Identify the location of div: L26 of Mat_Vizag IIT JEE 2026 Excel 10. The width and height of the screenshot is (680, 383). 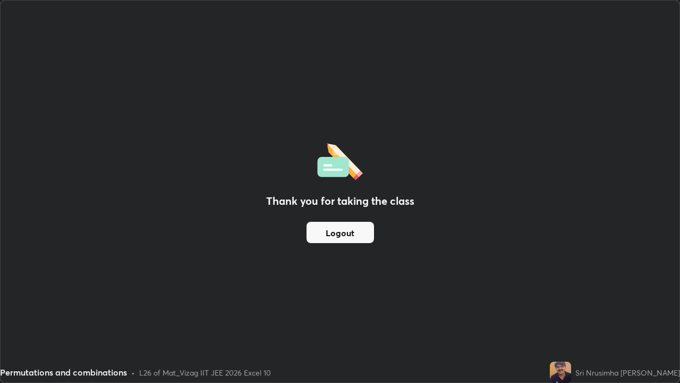
(205, 372).